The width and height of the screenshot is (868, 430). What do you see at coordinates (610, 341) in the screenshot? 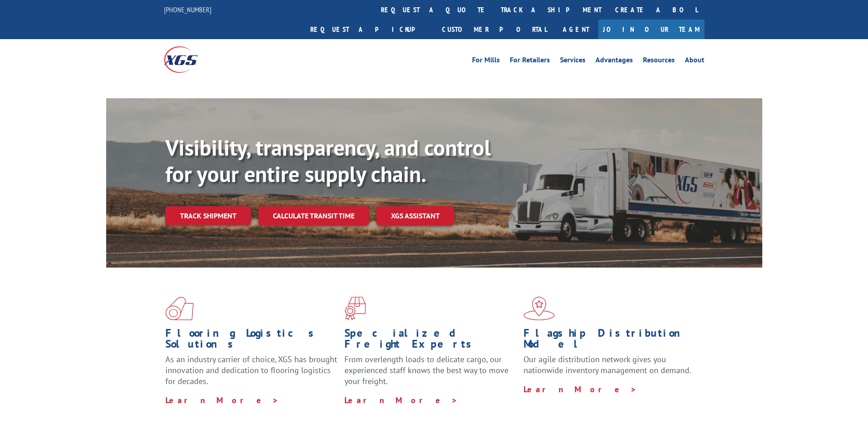
I see `h1: Flagship Distribution Model` at bounding box center [610, 341].